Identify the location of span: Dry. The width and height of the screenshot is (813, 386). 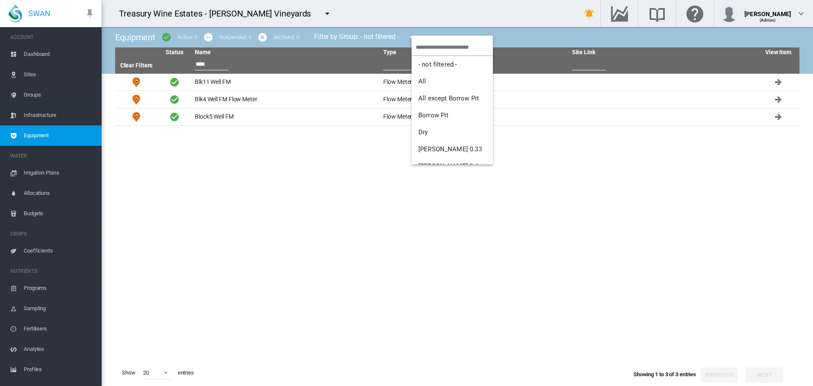
(423, 132).